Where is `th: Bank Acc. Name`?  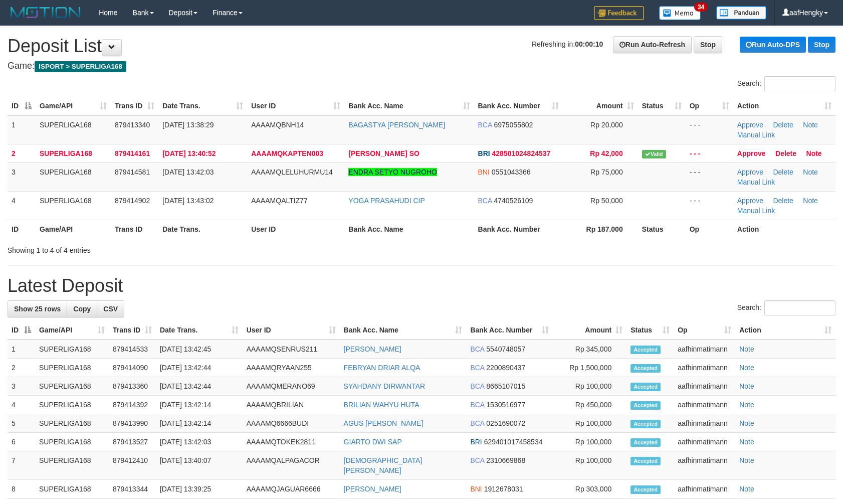 th: Bank Acc. Name is located at coordinates (409, 229).